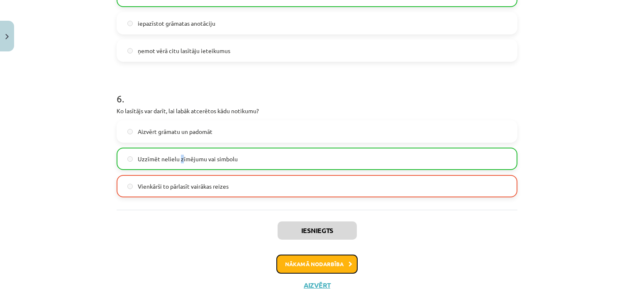 The width and height of the screenshot is (634, 306). I want to click on span: Aizvērt grāmatu un padomāt, so click(175, 132).